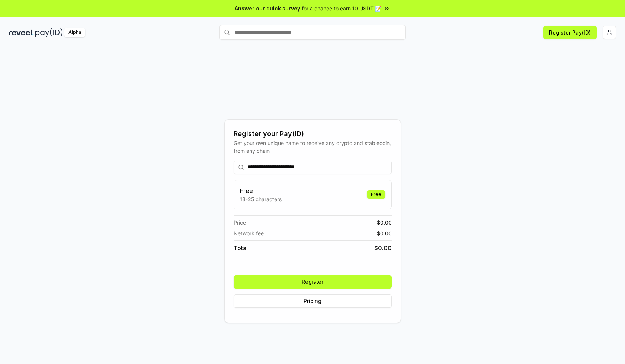 The height and width of the screenshot is (364, 625). Describe the element at coordinates (570, 32) in the screenshot. I see `button: Register Pay(ID)` at that location.